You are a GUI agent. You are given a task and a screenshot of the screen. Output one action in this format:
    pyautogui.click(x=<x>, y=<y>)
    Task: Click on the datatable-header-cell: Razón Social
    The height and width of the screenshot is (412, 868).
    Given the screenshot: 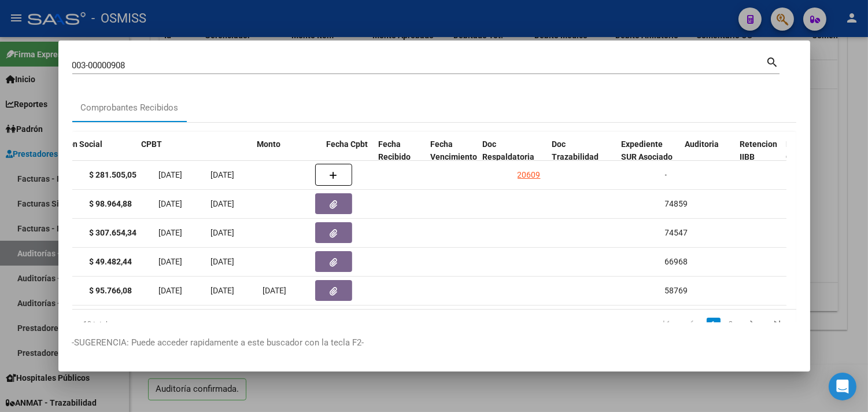 What is the action you would take?
    pyautogui.click(x=93, y=158)
    